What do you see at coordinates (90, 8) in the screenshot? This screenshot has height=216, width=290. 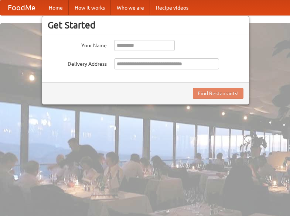 I see `a: How it works` at bounding box center [90, 8].